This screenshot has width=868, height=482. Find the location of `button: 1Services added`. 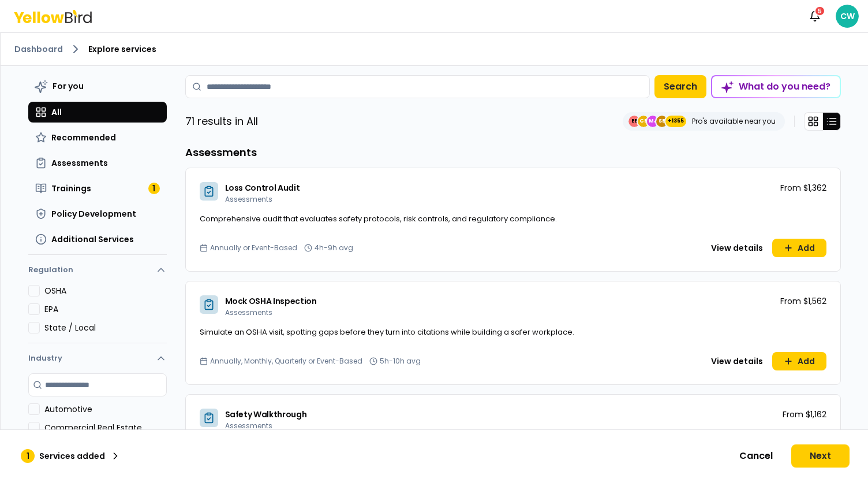

button: 1Services added is located at coordinates (71, 456).